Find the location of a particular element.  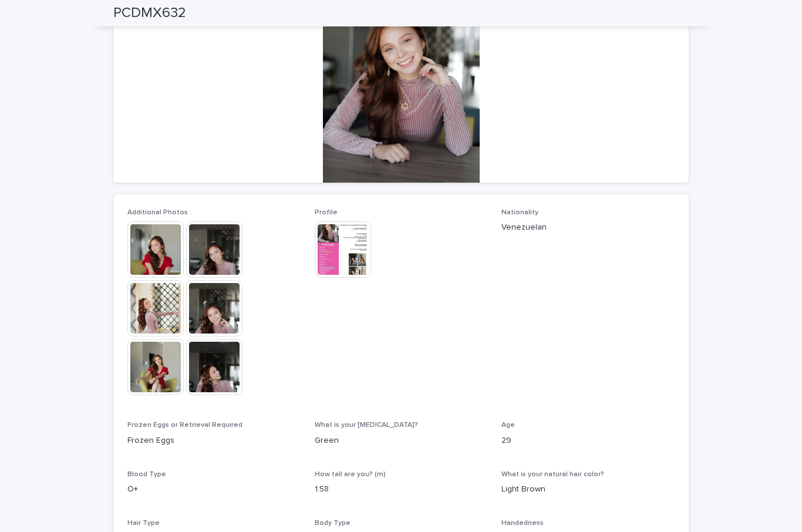

span: Nationality is located at coordinates (519, 213).